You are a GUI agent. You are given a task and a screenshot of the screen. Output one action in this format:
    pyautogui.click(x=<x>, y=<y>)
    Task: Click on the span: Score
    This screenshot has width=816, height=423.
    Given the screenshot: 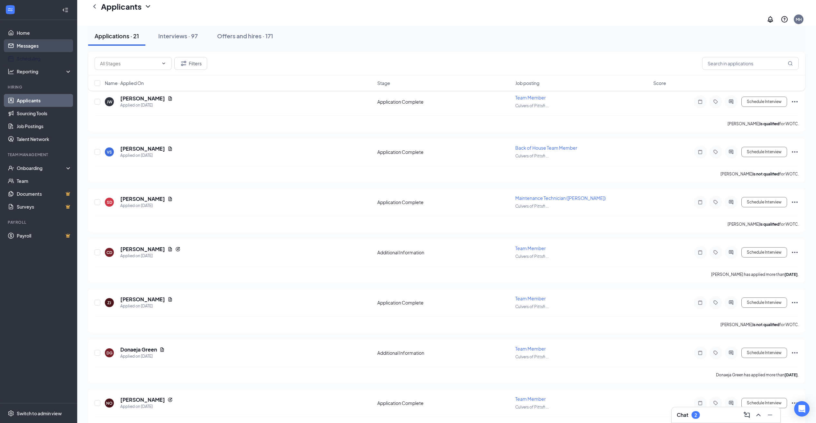 What is the action you would take?
    pyautogui.click(x=660, y=83)
    